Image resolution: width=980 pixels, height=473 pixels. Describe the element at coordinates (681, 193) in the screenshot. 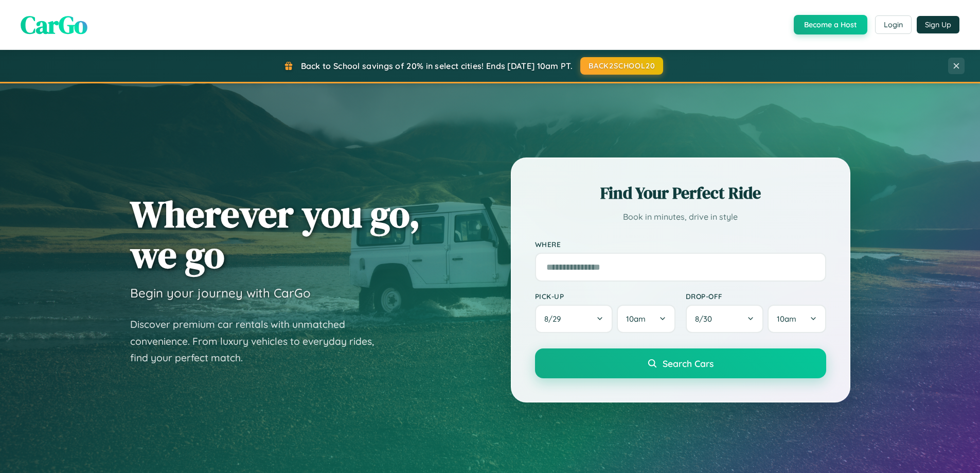

I see `h2: Find Your Perfect Ride` at that location.